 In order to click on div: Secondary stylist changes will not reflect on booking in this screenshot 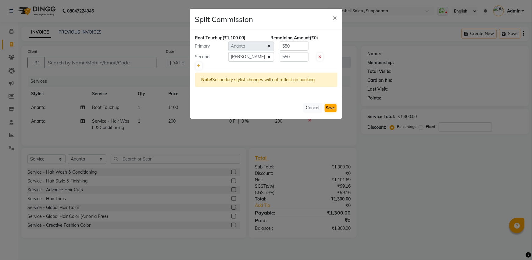, I will do `click(266, 80)`.